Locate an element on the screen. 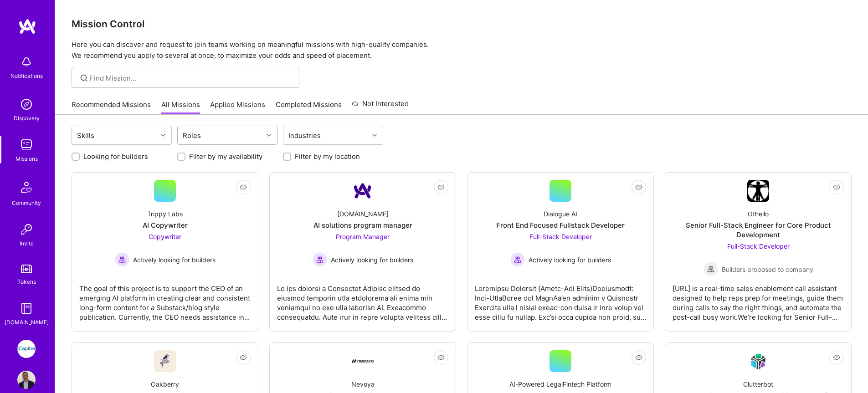 The width and height of the screenshot is (868, 393). div: Dialogue AI is located at coordinates (561, 214).